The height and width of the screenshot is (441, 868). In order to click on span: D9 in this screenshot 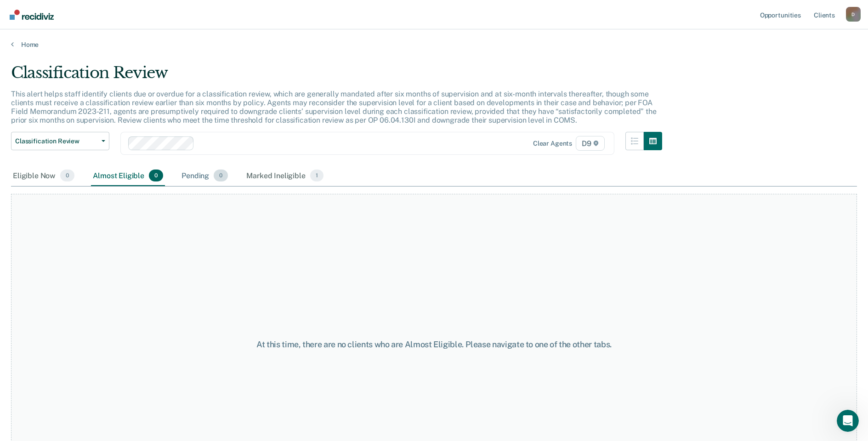, I will do `click(590, 143)`.